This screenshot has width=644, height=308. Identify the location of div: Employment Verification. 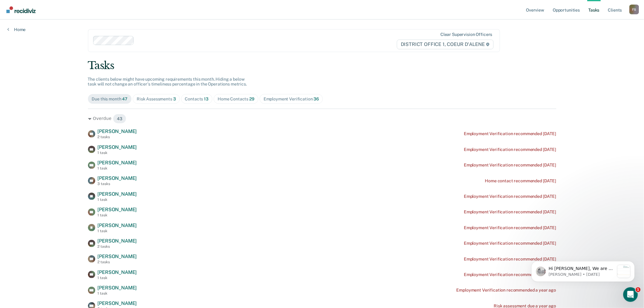
(291, 99).